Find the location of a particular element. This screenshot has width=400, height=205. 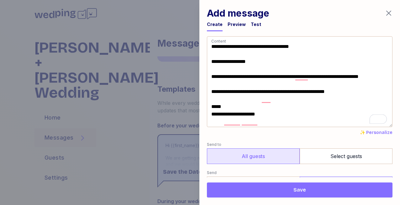

span: Save is located at coordinates (300, 190).